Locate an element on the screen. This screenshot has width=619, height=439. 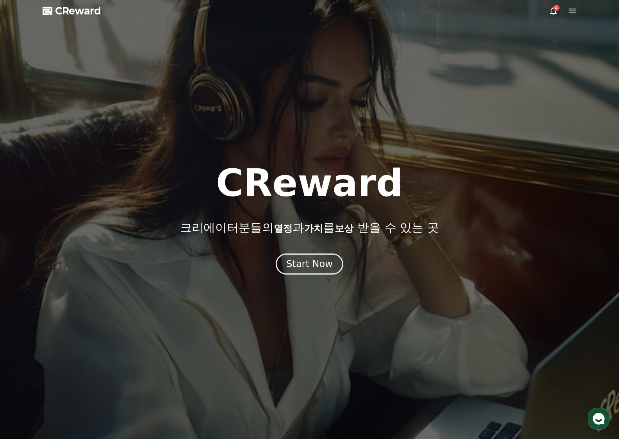
span: 가치 is located at coordinates (314, 229).